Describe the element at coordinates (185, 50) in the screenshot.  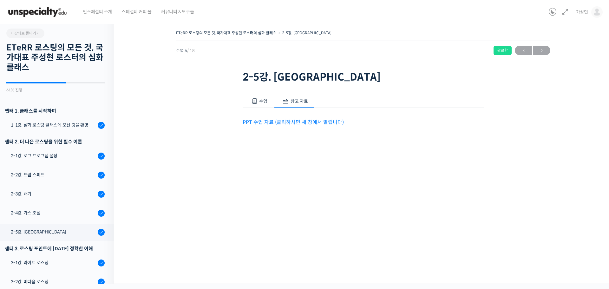
I see `span: 수업 6` at that location.